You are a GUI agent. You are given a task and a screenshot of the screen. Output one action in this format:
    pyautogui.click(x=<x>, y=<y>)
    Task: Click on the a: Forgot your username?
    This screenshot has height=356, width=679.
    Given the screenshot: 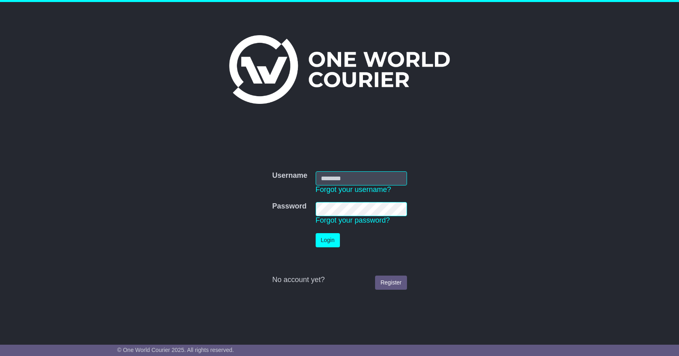 What is the action you would take?
    pyautogui.click(x=353, y=190)
    